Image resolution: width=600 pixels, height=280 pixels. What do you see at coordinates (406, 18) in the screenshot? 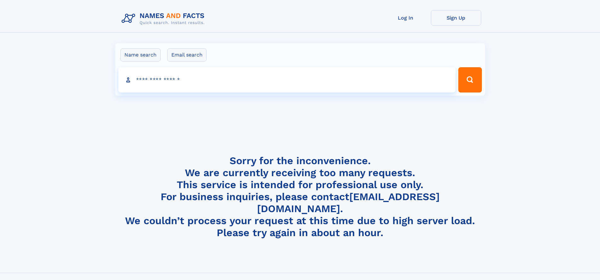
I see `a: Log In` at bounding box center [406, 18].